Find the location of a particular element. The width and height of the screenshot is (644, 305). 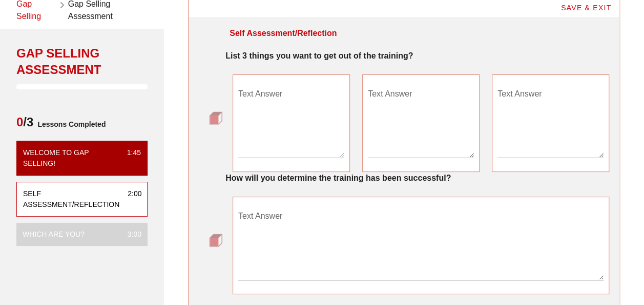

strong: How will you determine the training has been successful? is located at coordinates (338, 177).